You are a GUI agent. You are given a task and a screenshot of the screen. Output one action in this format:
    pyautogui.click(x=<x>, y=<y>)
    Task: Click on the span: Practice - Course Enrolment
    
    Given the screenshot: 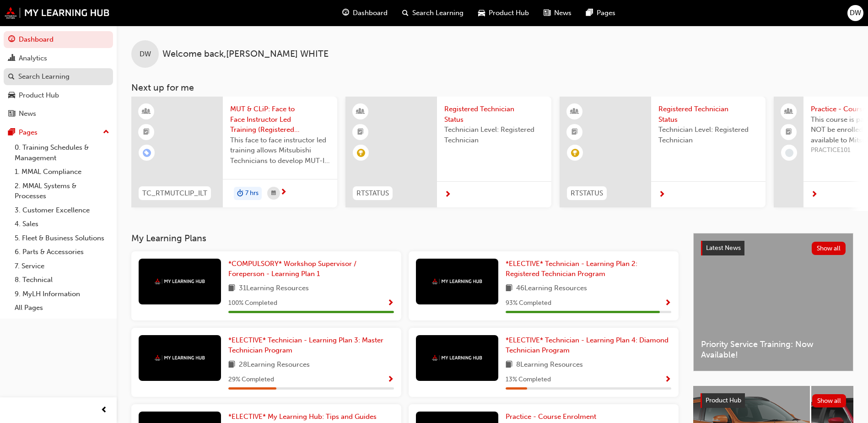 What is the action you would take?
    pyautogui.click(x=551, y=416)
    